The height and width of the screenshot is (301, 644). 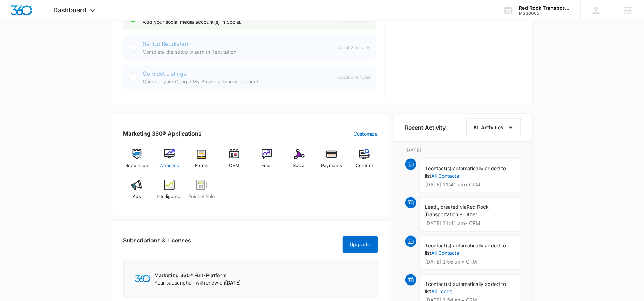 I want to click on a: Point of Sale, so click(x=201, y=192).